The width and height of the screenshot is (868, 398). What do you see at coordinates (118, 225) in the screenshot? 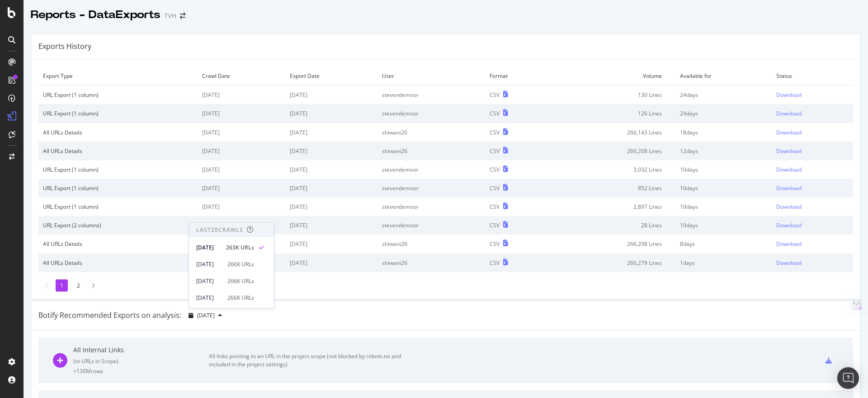
I see `div: URL Export (2 columns)` at bounding box center [118, 225].